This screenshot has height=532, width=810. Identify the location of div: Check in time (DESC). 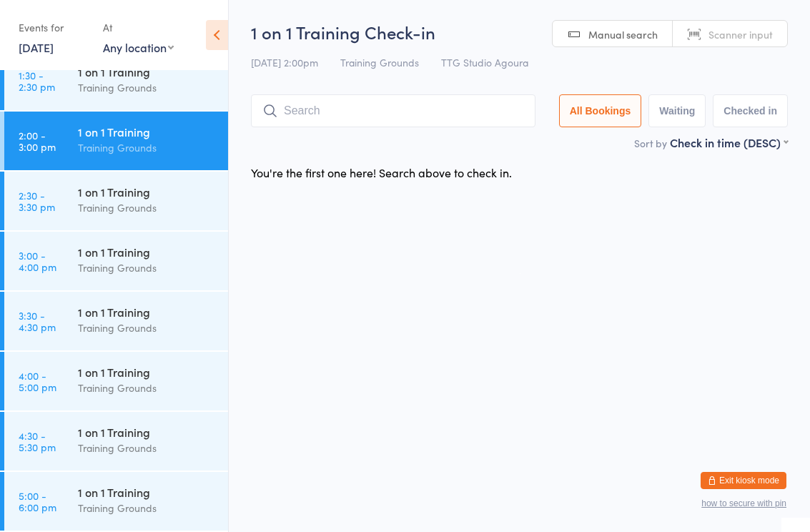
(728, 142).